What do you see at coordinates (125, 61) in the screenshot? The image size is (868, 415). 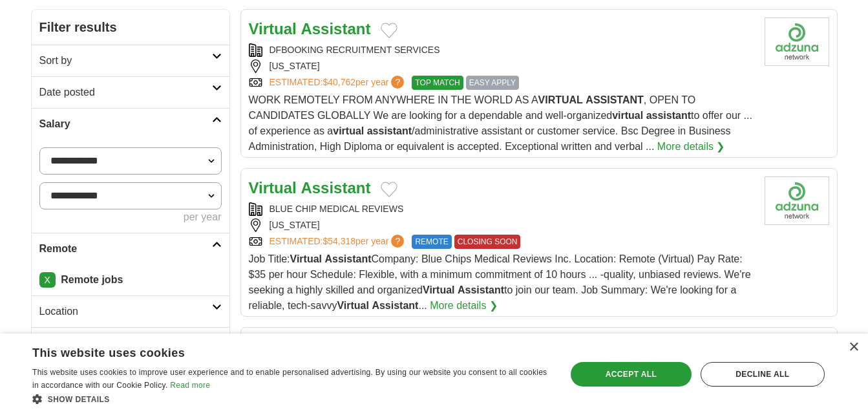 I see `h2: Sort by` at bounding box center [125, 61].